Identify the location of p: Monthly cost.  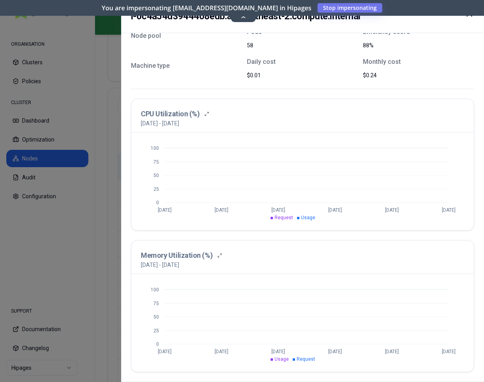
(418, 62).